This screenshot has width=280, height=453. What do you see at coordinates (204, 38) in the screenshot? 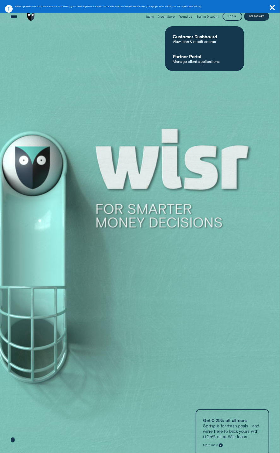
I see `a: Customer DashboardView loan & credit scores` at bounding box center [204, 38].